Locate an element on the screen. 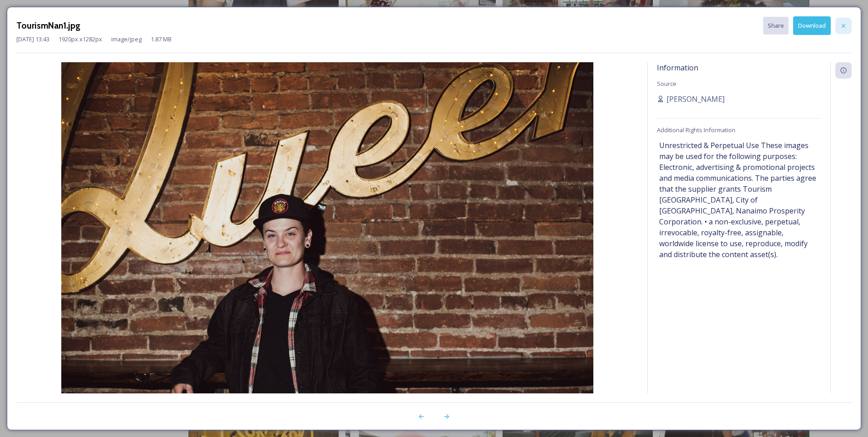  button: Share is located at coordinates (776, 26).